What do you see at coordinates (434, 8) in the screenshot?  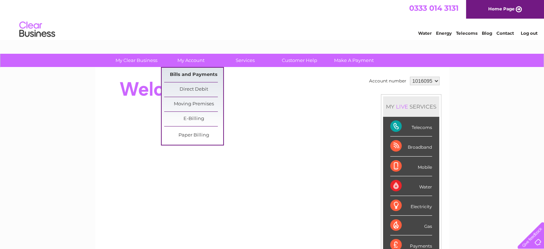 I see `a: 0333 014 3131` at bounding box center [434, 8].